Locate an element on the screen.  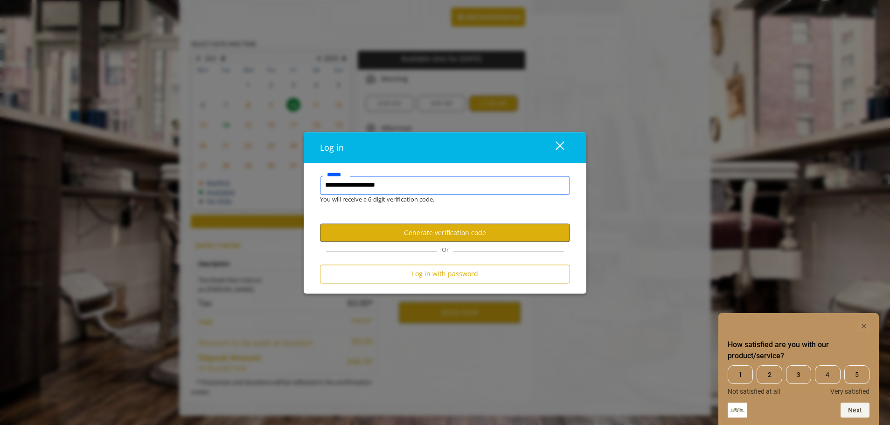
span: Not satisfied at all is located at coordinates (754, 392).